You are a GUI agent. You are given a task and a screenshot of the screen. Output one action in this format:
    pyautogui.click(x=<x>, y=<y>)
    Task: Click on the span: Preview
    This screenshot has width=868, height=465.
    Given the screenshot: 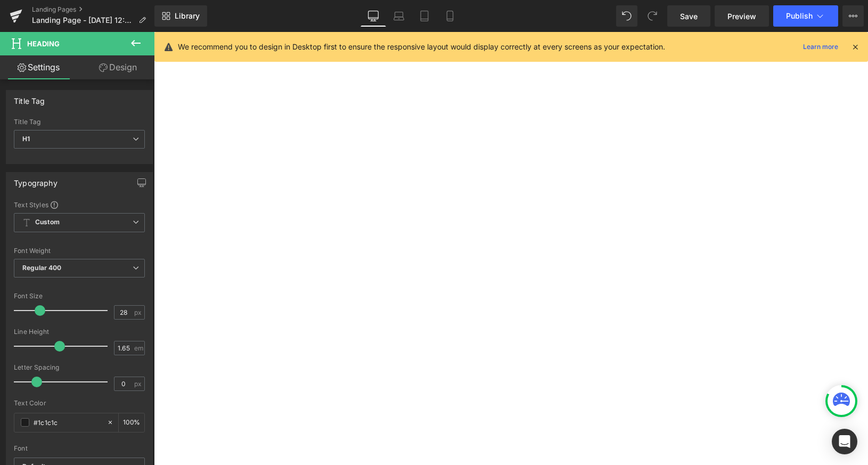 What is the action you would take?
    pyautogui.click(x=742, y=16)
    